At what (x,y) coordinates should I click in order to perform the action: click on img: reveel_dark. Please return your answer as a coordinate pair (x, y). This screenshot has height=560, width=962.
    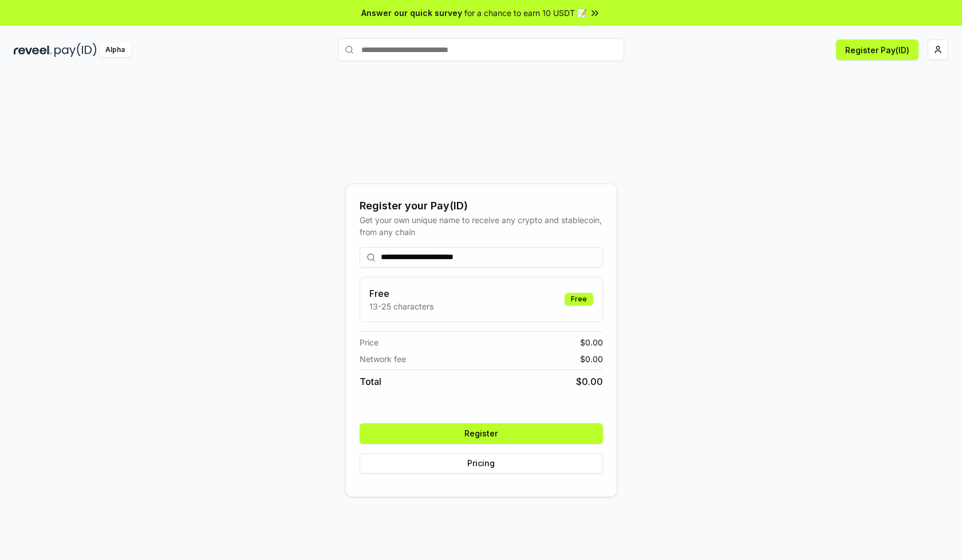
    Looking at the image, I should click on (33, 50).